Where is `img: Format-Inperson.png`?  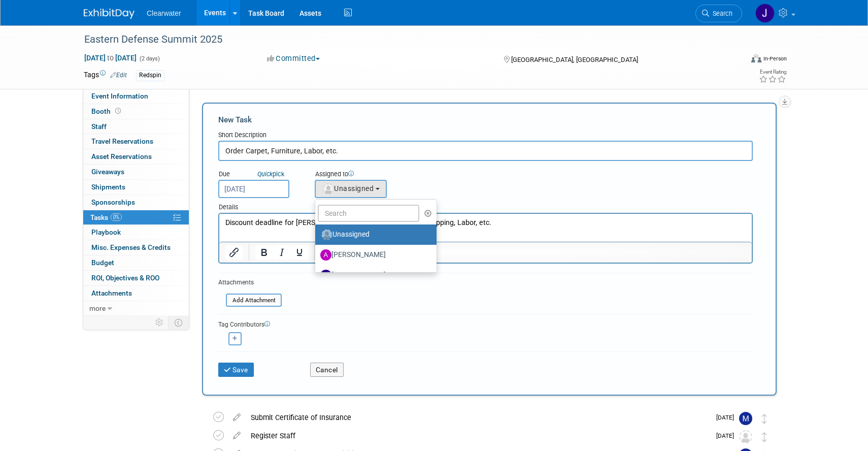 img: Format-Inperson.png is located at coordinates (757, 59).